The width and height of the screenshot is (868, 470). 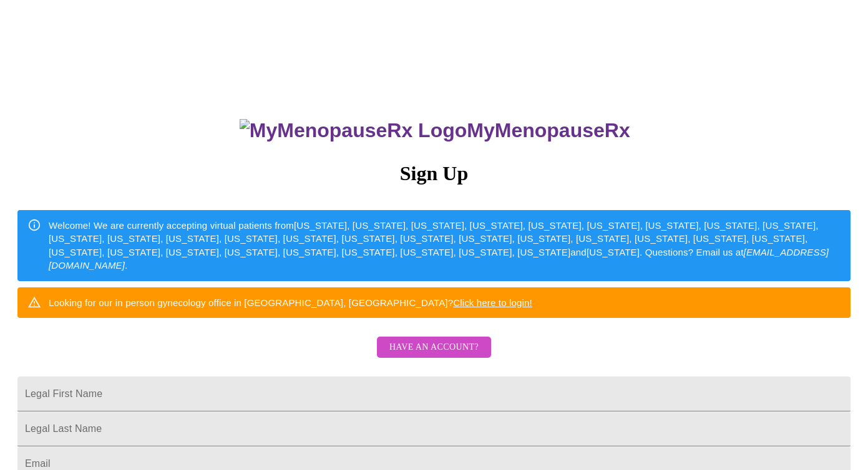 What do you see at coordinates (434, 347) in the screenshot?
I see `button: Have an account?` at bounding box center [434, 347].